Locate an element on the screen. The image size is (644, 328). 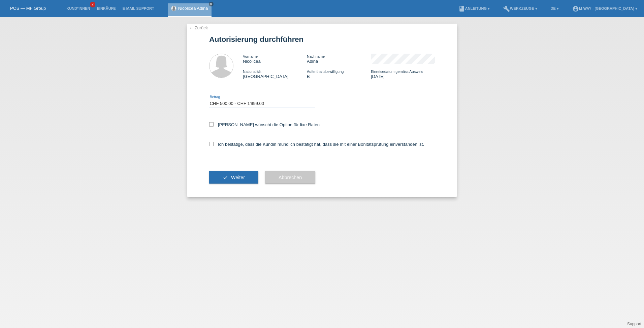
span: Weiter is located at coordinates (238, 178).